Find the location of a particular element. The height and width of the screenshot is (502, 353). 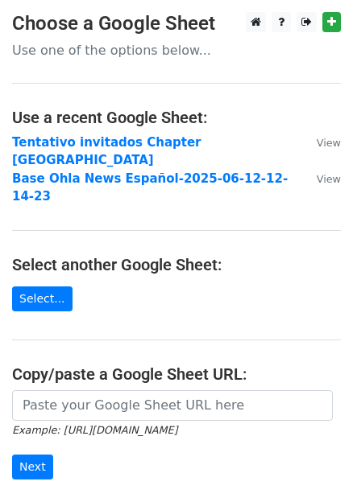

h3: Choose a Google Sheet is located at coordinates (176, 23).